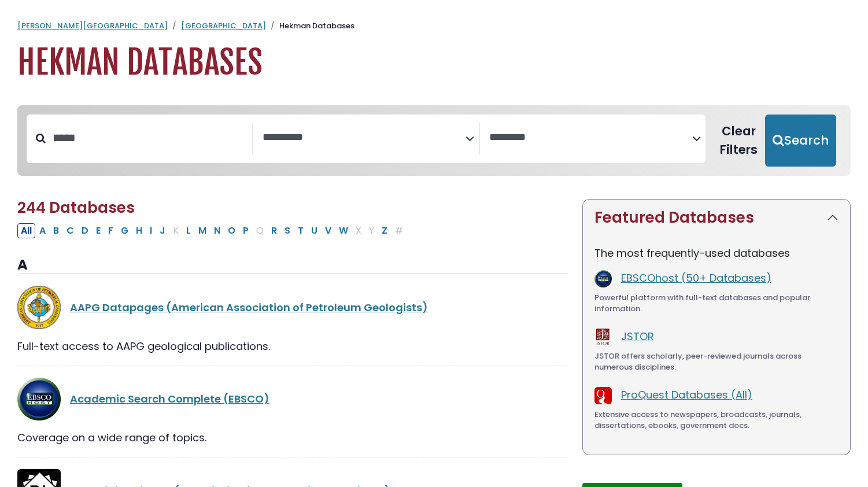 The height and width of the screenshot is (487, 868). Describe the element at coordinates (800, 140) in the screenshot. I see `button: Submit for Search Results` at that location.